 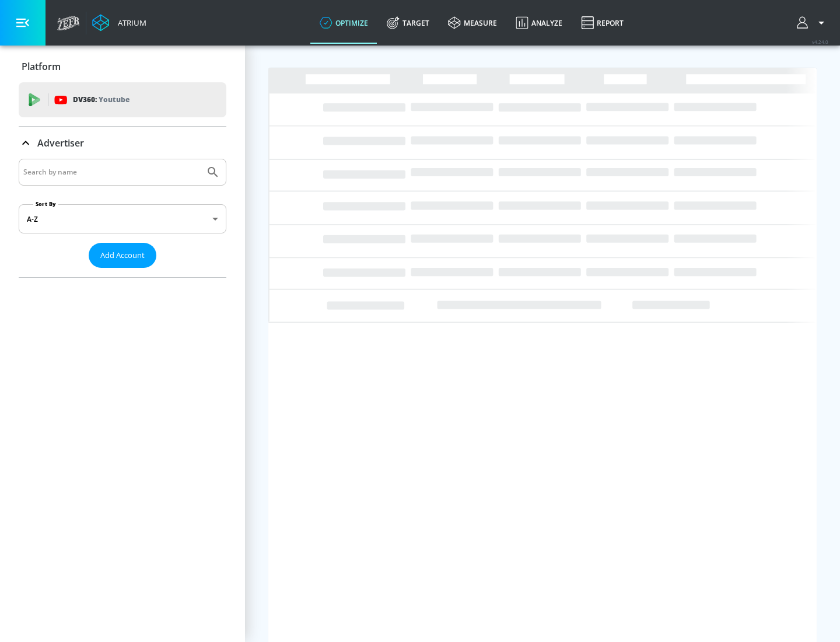 What do you see at coordinates (123, 272) in the screenshot?
I see `nav: list of Advertiser` at bounding box center [123, 272].